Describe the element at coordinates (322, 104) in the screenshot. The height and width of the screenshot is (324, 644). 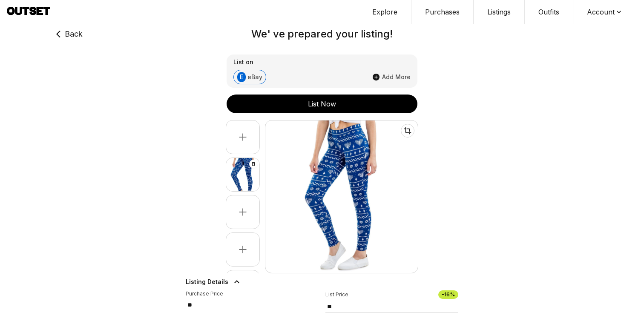
I see `div: List Now` at that location.